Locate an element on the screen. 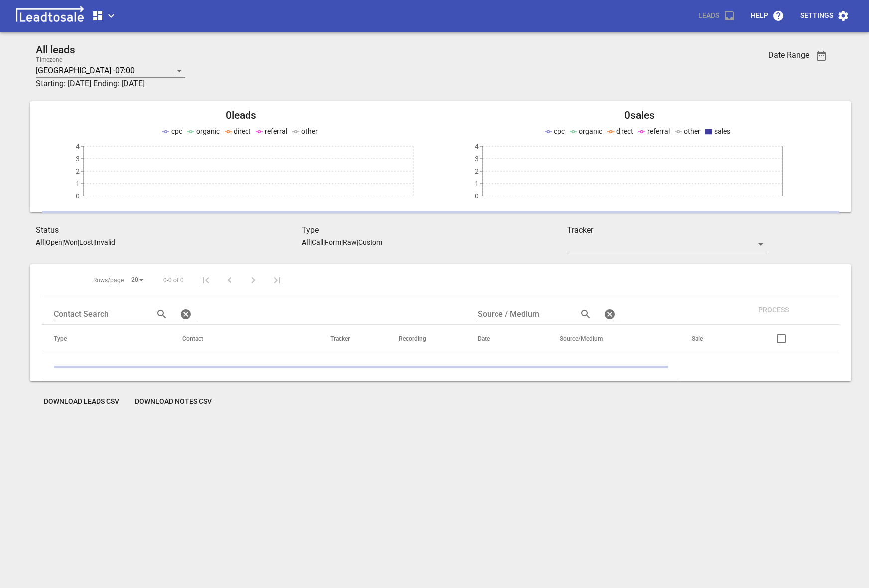  h3: Date Range is located at coordinates (788, 55).